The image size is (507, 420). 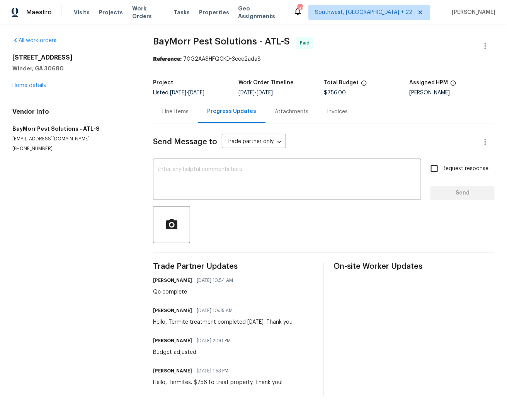 What do you see at coordinates (214, 13) in the screenshot?
I see `span: Properties` at bounding box center [214, 13].